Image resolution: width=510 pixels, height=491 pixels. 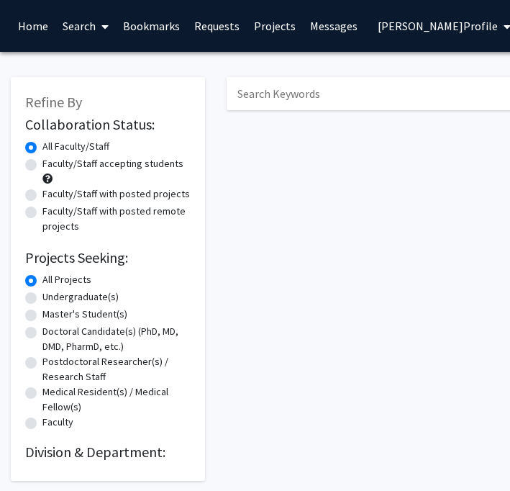 What do you see at coordinates (33, 26) in the screenshot?
I see `a: Home` at bounding box center [33, 26].